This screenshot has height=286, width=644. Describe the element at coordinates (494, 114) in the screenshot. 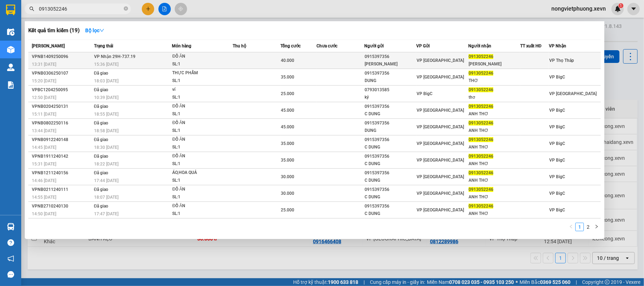

I see `div: ANH THƠ` at that location.